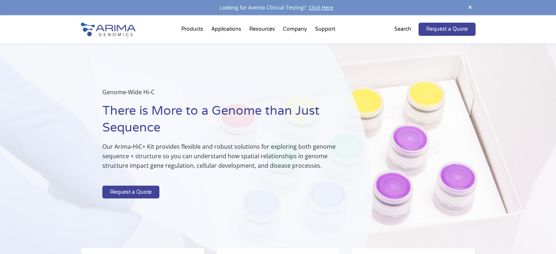  Describe the element at coordinates (219, 122) in the screenshot. I see `h1: There is More to a Genome than Just Sequence` at that location.